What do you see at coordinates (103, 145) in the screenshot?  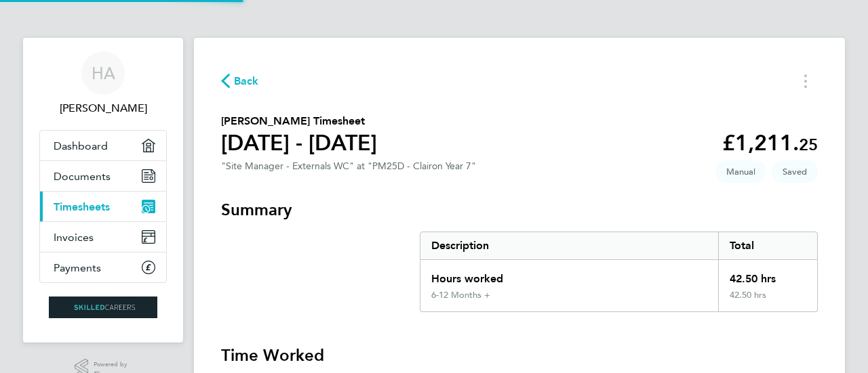 I see `a: Dashboard` at bounding box center [103, 145].